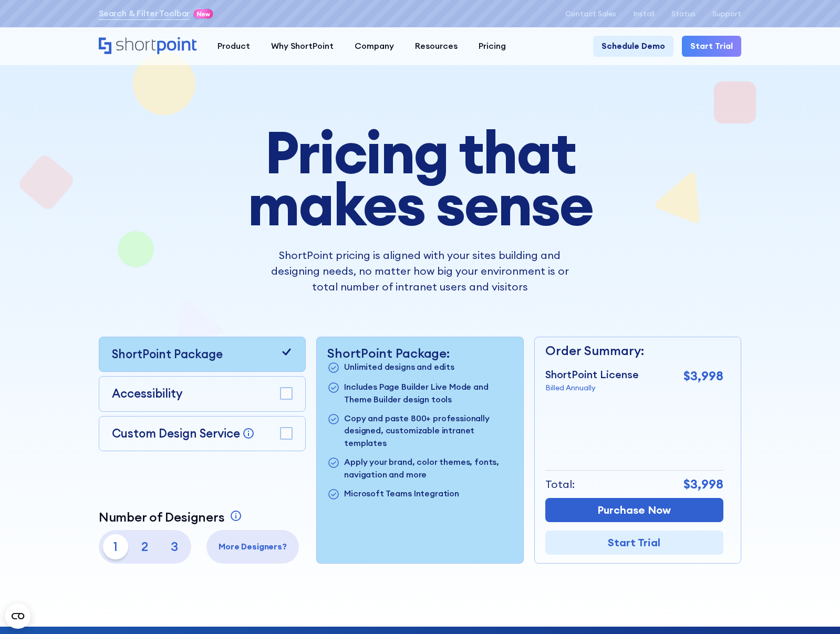 The image size is (840, 634). What do you see at coordinates (115, 547) in the screenshot?
I see `p: 1` at bounding box center [115, 547].